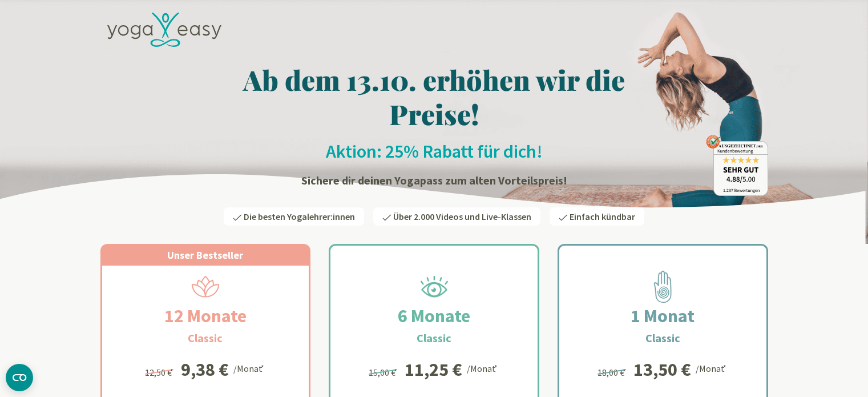 The width and height of the screenshot is (868, 397). What do you see at coordinates (205, 369) in the screenshot?
I see `div: 9,38 €` at bounding box center [205, 369].